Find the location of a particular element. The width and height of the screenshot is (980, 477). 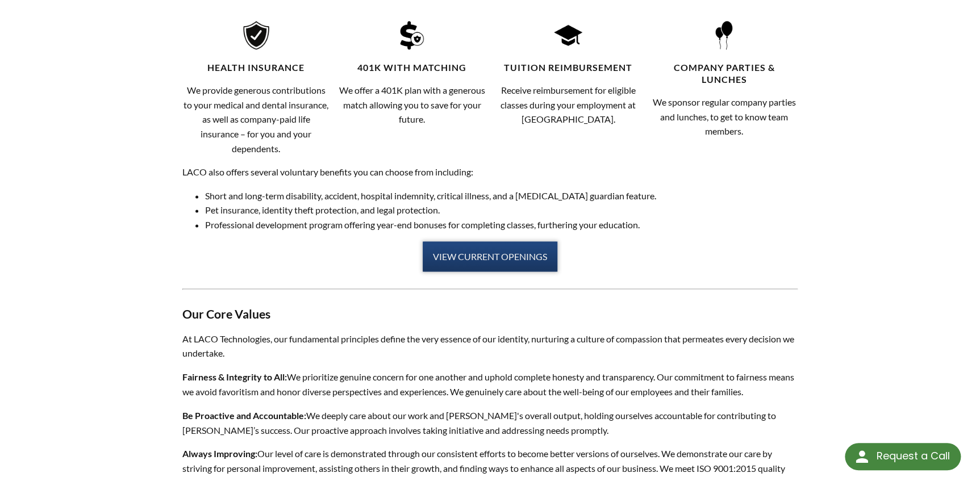

p: At LACO Technologies, our fundamental principles define the very essence of our identity, nurturi... is located at coordinates (490, 346).